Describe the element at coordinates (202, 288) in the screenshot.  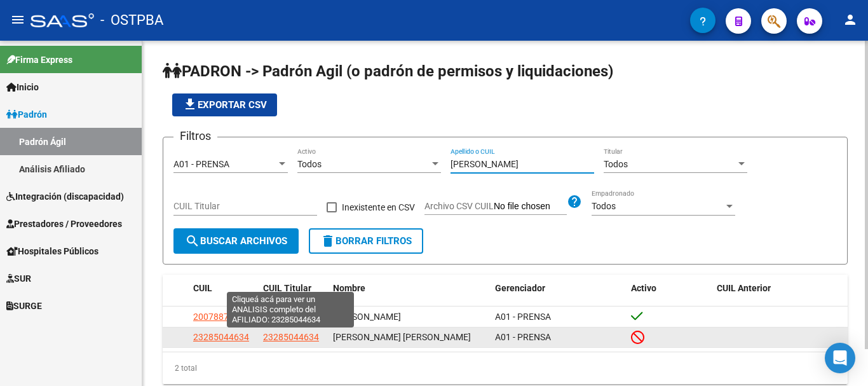
I see `span: CUIL` at that location.